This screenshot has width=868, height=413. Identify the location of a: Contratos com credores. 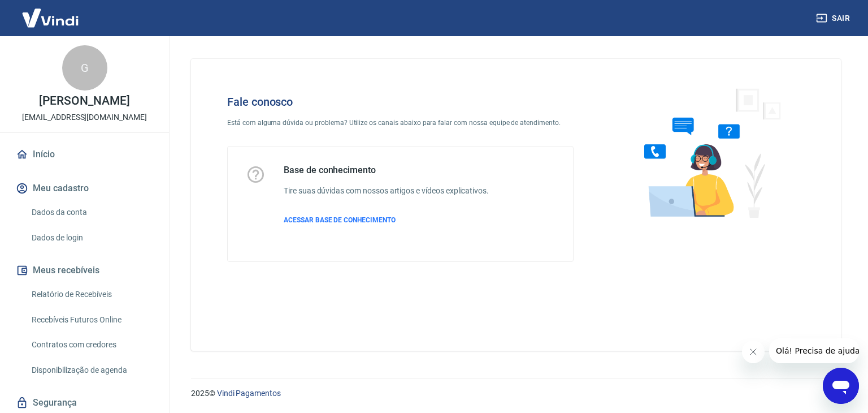
(91, 345).